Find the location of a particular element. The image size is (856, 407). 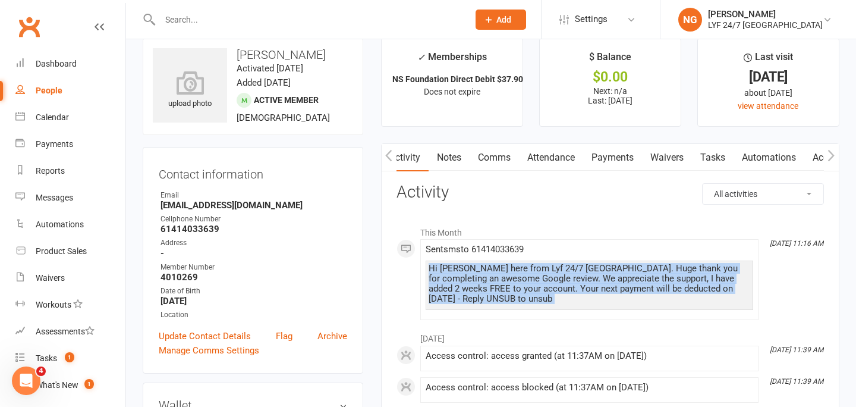

a: Notes is located at coordinates (449, 158).